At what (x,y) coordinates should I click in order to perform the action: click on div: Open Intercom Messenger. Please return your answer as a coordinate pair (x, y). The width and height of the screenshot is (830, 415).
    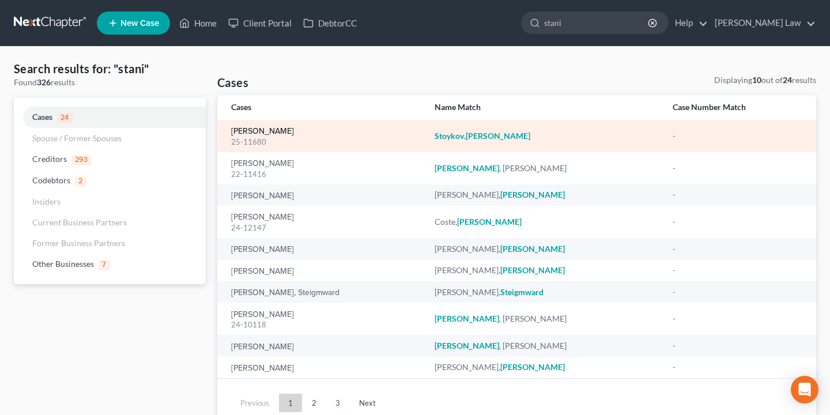
    Looking at the image, I should click on (805, 390).